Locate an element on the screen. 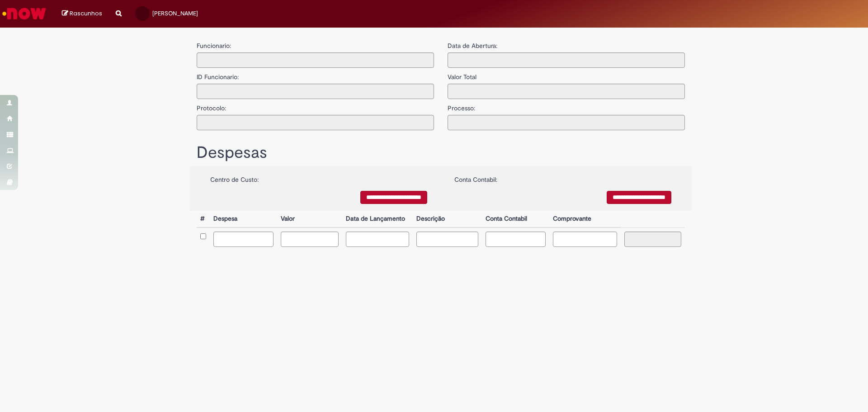  label: ID Funcionario: is located at coordinates (217, 75).